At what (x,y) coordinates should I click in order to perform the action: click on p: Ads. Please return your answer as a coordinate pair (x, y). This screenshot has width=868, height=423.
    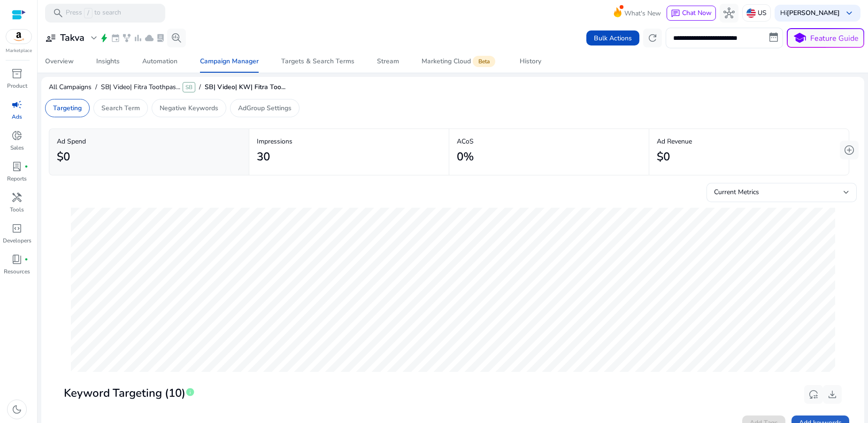
    Looking at the image, I should click on (17, 117).